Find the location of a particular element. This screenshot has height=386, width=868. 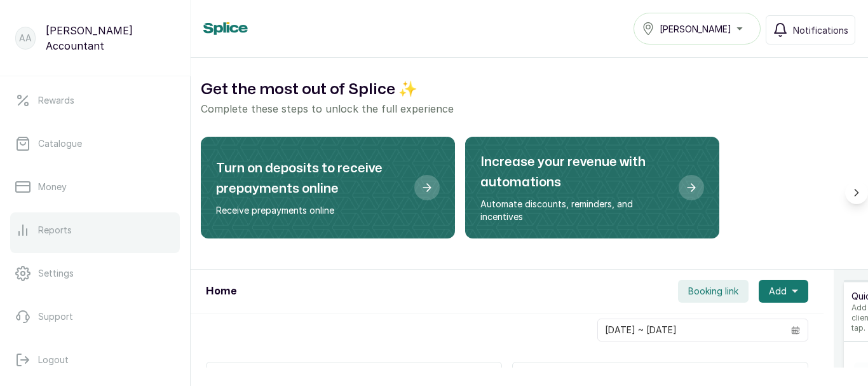

svg: calendar is located at coordinates (795, 330).